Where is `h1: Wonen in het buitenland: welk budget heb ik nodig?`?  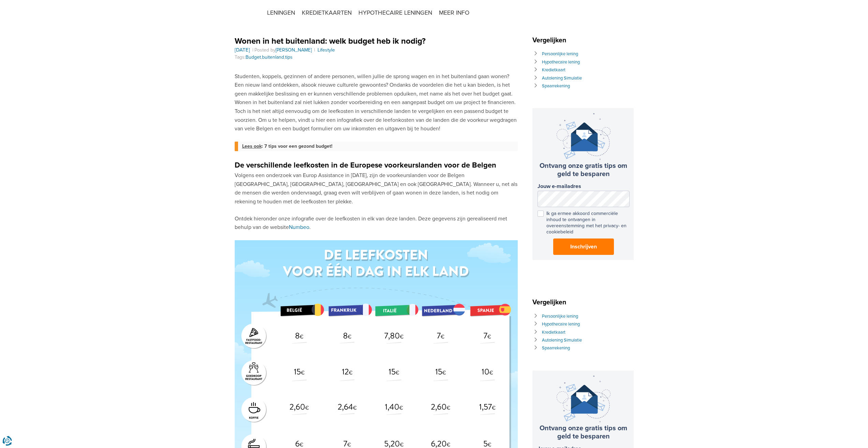
h1: Wonen in het buitenland: welk budget heb ik nodig? is located at coordinates (376, 41).